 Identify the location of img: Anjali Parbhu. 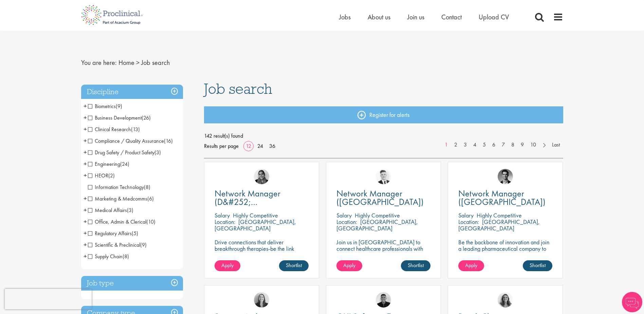
(261, 176).